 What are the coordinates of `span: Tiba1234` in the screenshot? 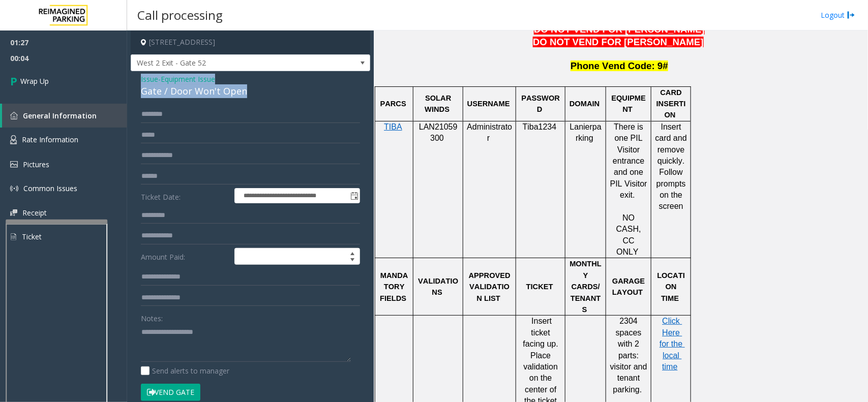 It's located at (539, 127).